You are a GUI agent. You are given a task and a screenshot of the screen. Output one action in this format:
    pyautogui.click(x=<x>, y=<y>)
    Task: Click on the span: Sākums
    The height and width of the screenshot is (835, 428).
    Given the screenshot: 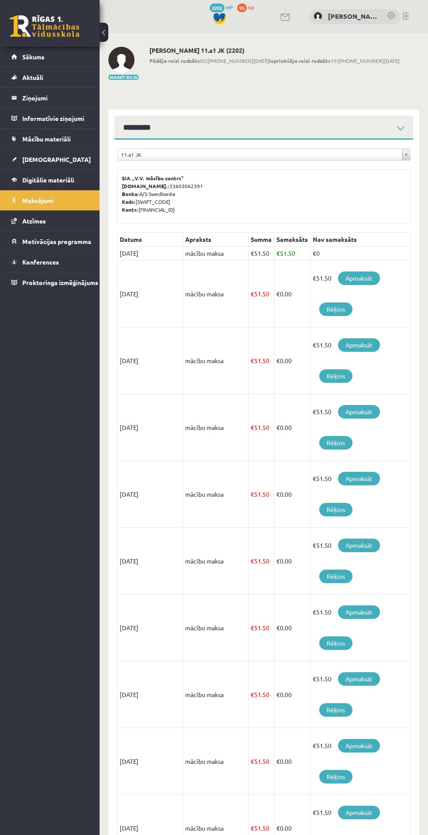 What is the action you would take?
    pyautogui.click(x=33, y=57)
    